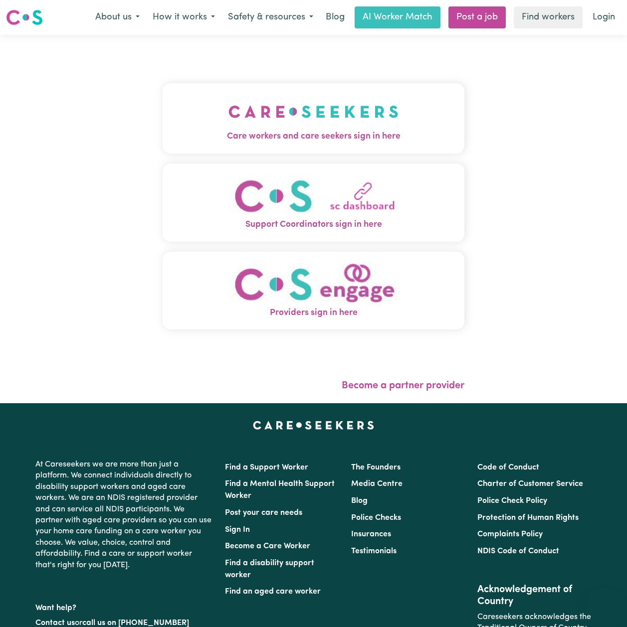  I want to click on a: The Founders, so click(375, 468).